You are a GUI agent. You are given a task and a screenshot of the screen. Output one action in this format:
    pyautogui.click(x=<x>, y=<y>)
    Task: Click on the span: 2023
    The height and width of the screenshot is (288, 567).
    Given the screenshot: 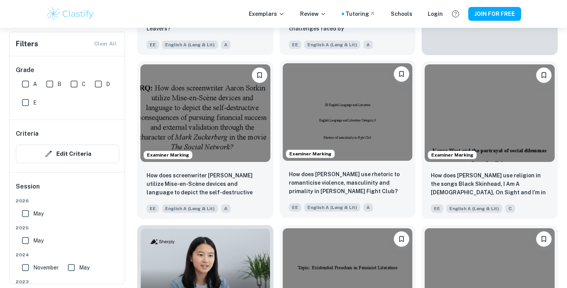 What is the action you would take?
    pyautogui.click(x=68, y=282)
    